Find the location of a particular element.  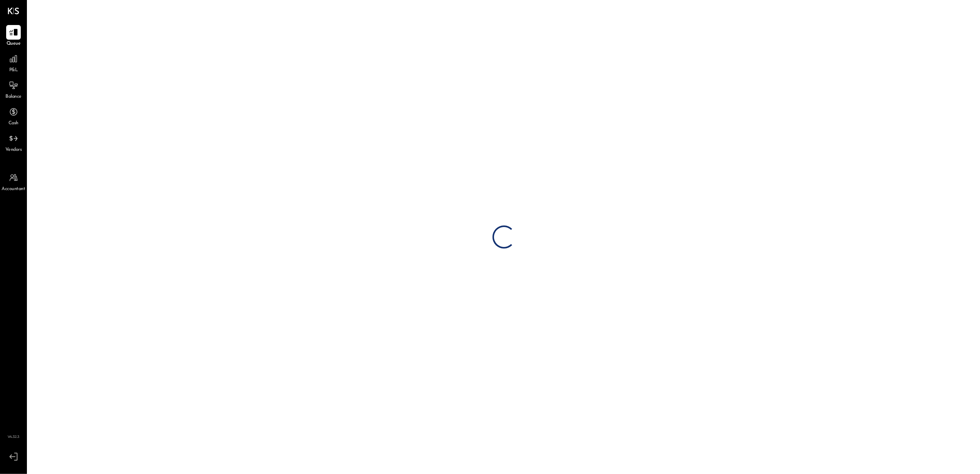

a: Cash is located at coordinates (14, 115).